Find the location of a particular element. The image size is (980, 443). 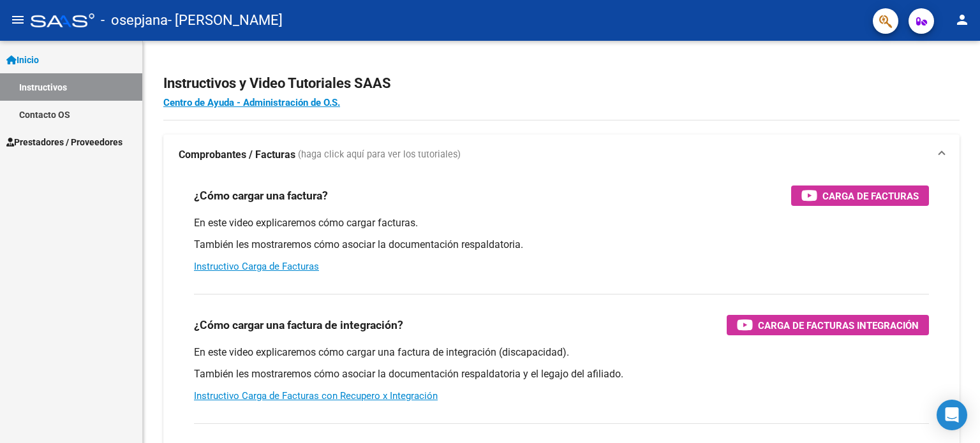

p: También les mostraremos cómo asociar la documentación respaldatoria y el legajo del afiliado. is located at coordinates (562, 374).